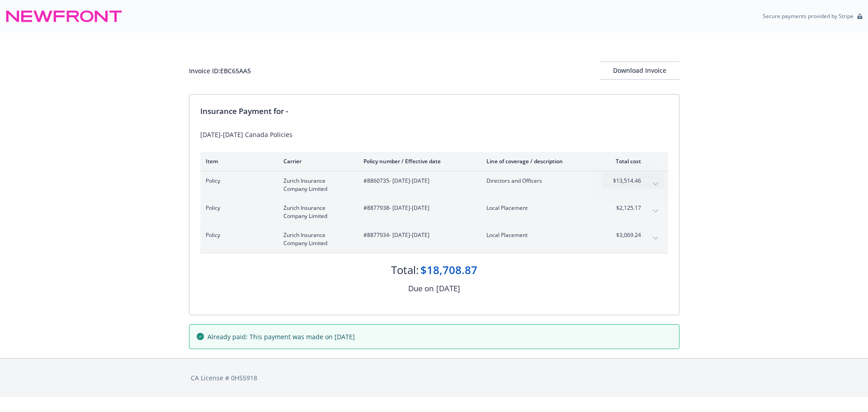  Describe the element at coordinates (623, 235) in the screenshot. I see `span: $3,069.24` at that location.